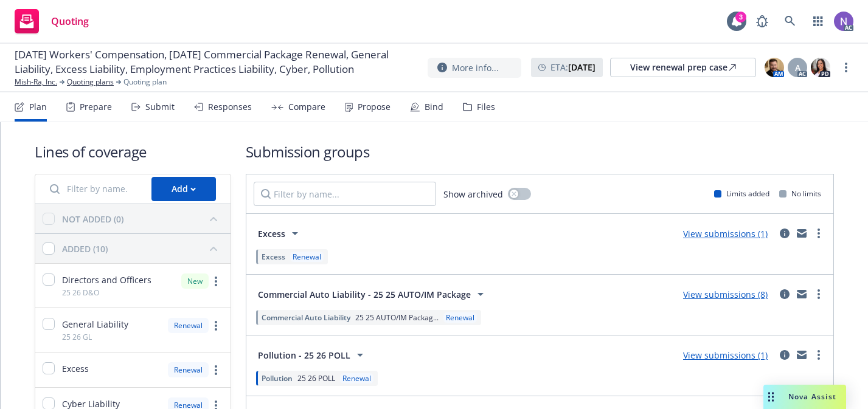  Describe the element at coordinates (80, 293) in the screenshot. I see `span: 25 26 D&O` at that location.